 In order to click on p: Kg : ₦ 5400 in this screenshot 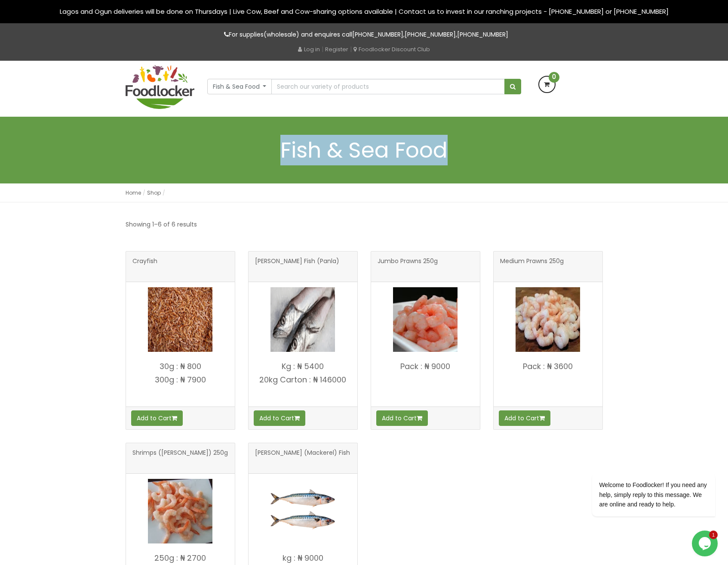, I will do `click(303, 366)`.